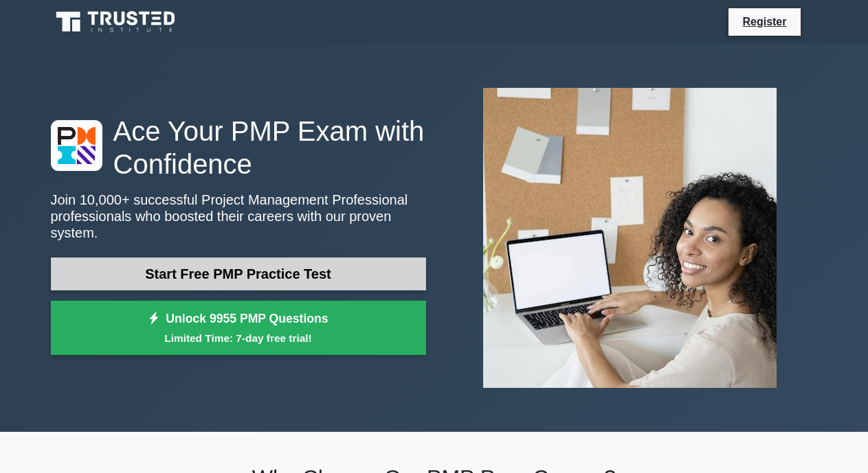  Describe the element at coordinates (238, 148) in the screenshot. I see `h1: Ace Your PMP Exam with Confidence` at that location.